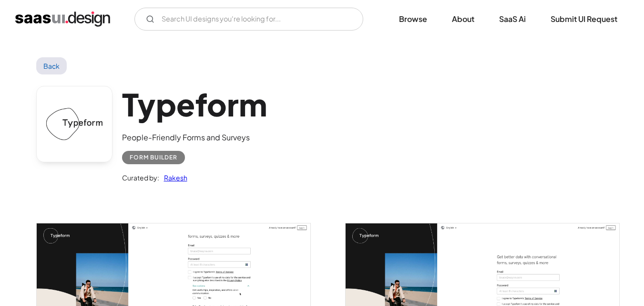  I want to click on div: Form Builder, so click(153, 157).